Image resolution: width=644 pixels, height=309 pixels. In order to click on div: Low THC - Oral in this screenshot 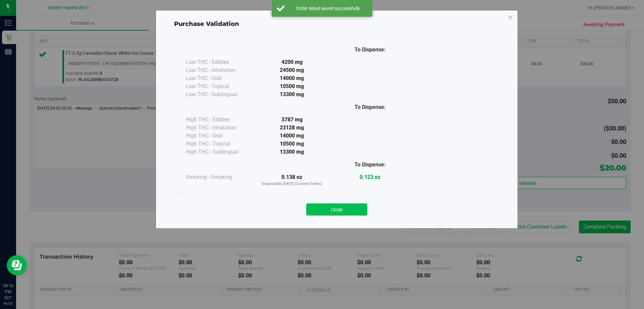, I will do `click(219, 78)`.